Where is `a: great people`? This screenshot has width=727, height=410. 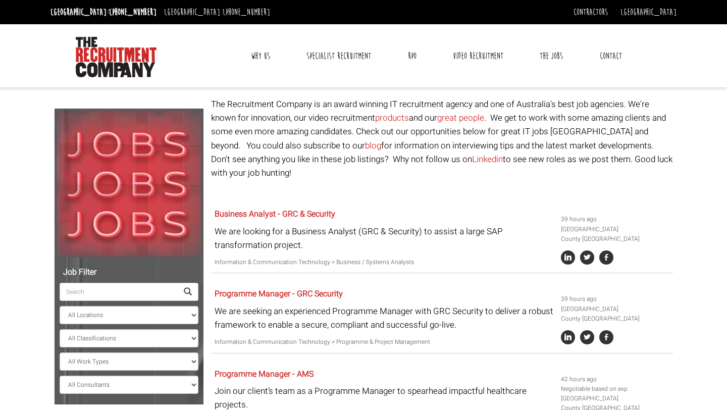
a: great people is located at coordinates (461, 118).